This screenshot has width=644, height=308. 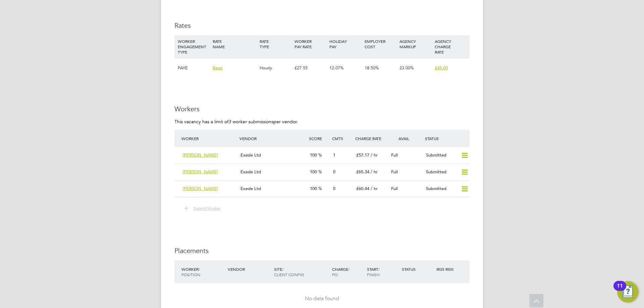 I want to click on div: Charge, so click(x=348, y=272).